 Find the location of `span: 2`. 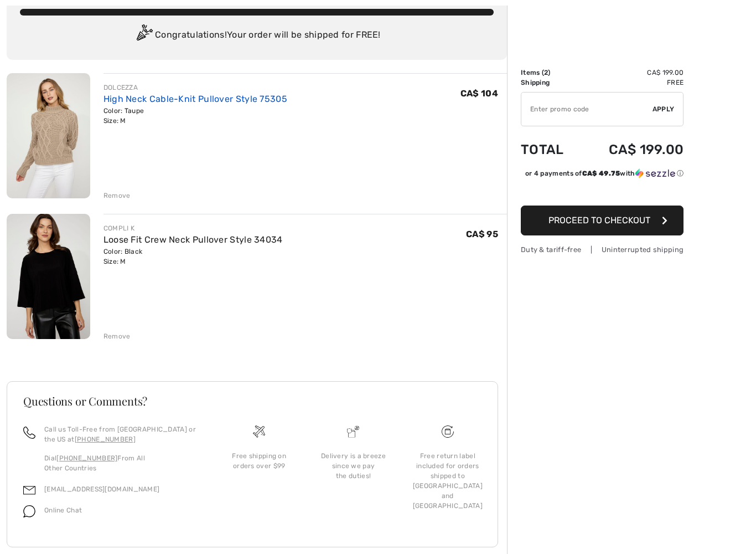

span: 2 is located at coordinates (545, 72).